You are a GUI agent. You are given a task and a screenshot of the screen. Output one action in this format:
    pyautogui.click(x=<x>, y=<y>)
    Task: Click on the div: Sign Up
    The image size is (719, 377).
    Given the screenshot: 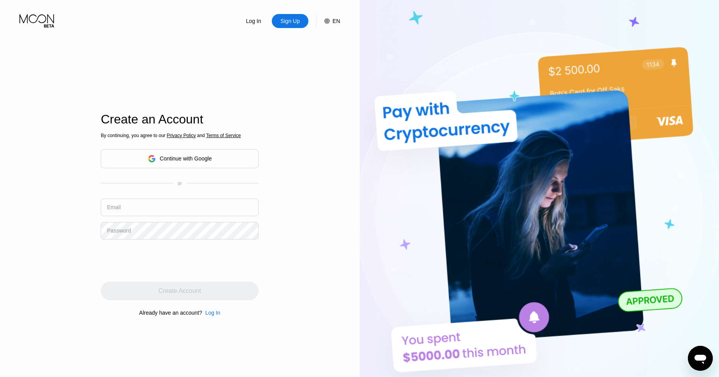 What is the action you would take?
    pyautogui.click(x=290, y=21)
    